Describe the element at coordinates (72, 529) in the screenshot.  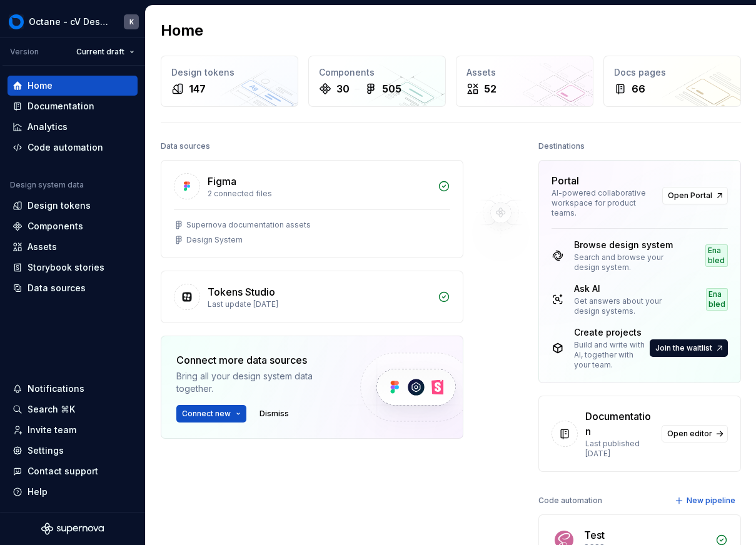
I see `a: Supernova Logo` at that location.